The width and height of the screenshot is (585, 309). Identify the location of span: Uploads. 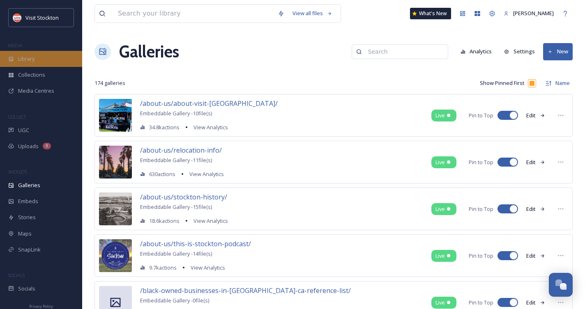
(28, 146).